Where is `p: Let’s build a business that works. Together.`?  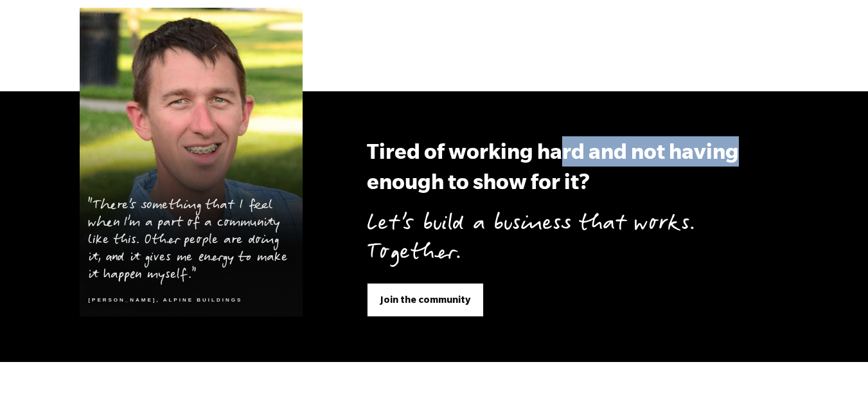
p: Let’s build a business that works. Together. is located at coordinates (578, 240).